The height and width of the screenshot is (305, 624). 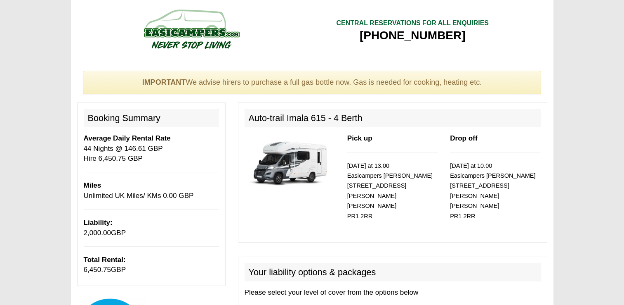 What do you see at coordinates (98, 222) in the screenshot?
I see `b: Liability:` at bounding box center [98, 222].